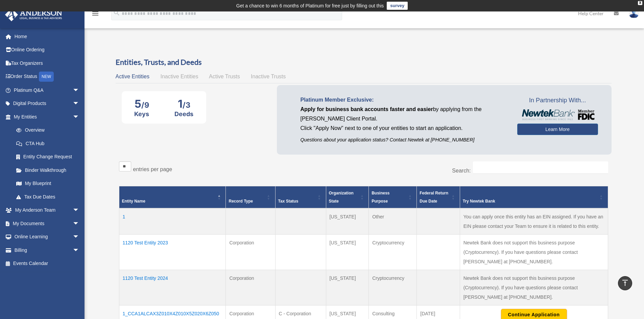 Image resolution: width=644 pixels, height=319 pixels. What do you see at coordinates (438, 198) in the screenshot?
I see `th: Federal Return Due Date: Activate to sort` at bounding box center [438, 198].